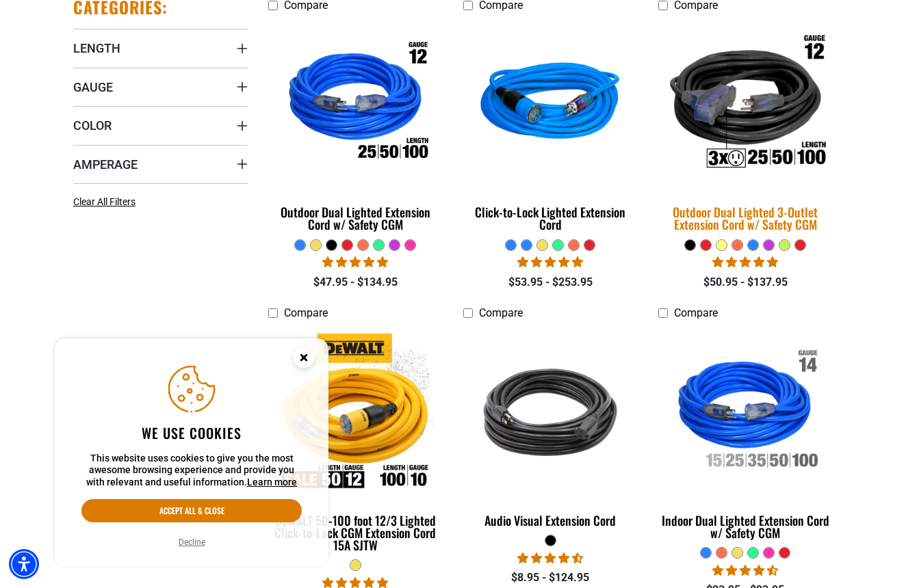 This screenshot has width=906, height=588. I want to click on div: $8.95 - $124.95, so click(550, 578).